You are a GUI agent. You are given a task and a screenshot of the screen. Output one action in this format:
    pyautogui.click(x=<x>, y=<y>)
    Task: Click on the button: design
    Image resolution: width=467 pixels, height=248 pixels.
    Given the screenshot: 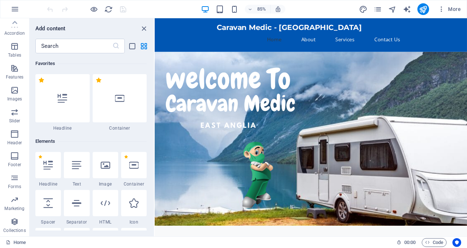 What is the action you would take?
    pyautogui.click(x=363, y=9)
    